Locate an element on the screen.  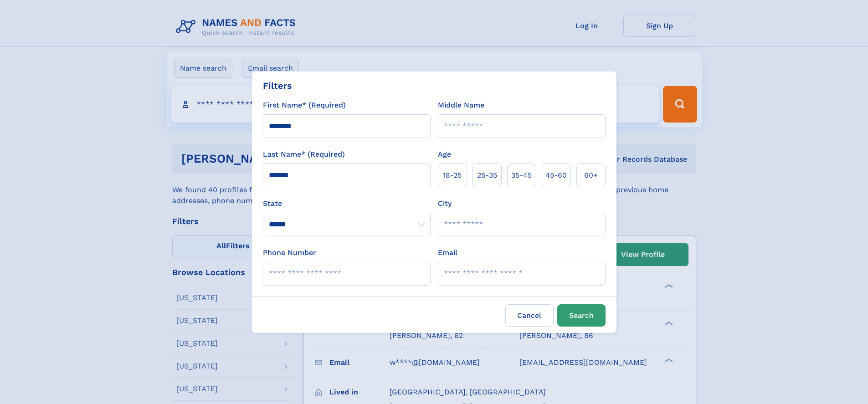
label: Cancel is located at coordinates (529, 315).